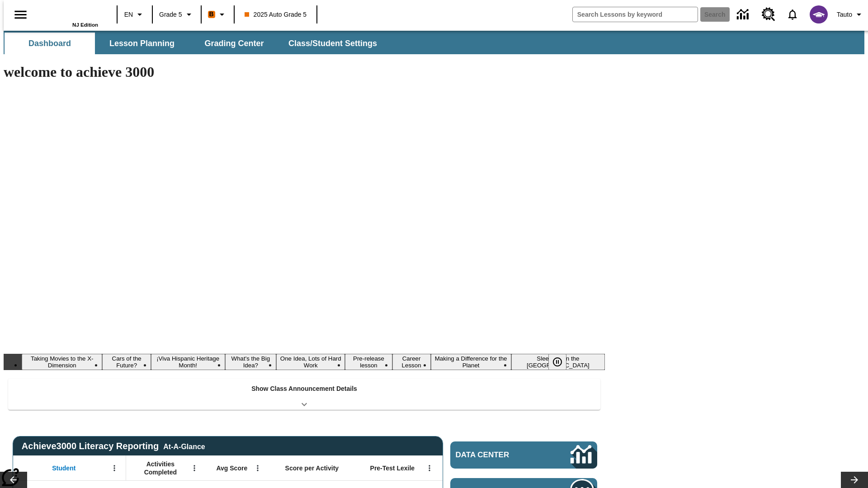 The width and height of the screenshot is (868, 488). What do you see at coordinates (769, 14) in the screenshot?
I see `a: Resource Center, Will open in new tab` at bounding box center [769, 14].